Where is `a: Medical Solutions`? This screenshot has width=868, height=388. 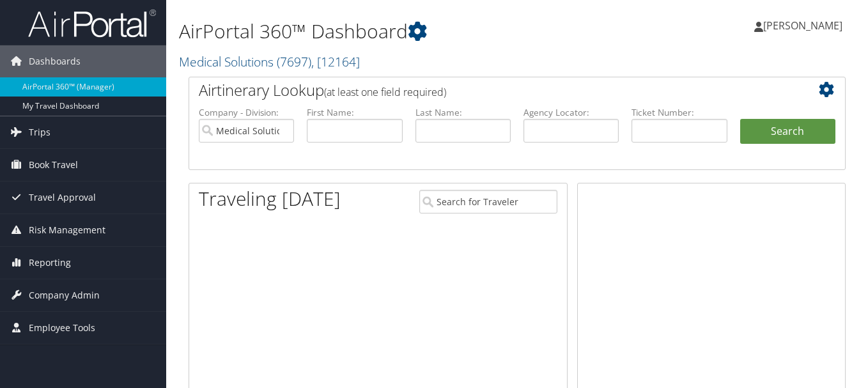 a: Medical Solutions is located at coordinates (269, 61).